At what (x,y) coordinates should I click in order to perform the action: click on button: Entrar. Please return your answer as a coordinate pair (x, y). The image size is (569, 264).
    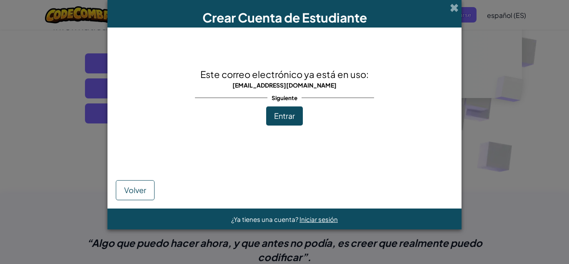
    Looking at the image, I should click on (285, 116).